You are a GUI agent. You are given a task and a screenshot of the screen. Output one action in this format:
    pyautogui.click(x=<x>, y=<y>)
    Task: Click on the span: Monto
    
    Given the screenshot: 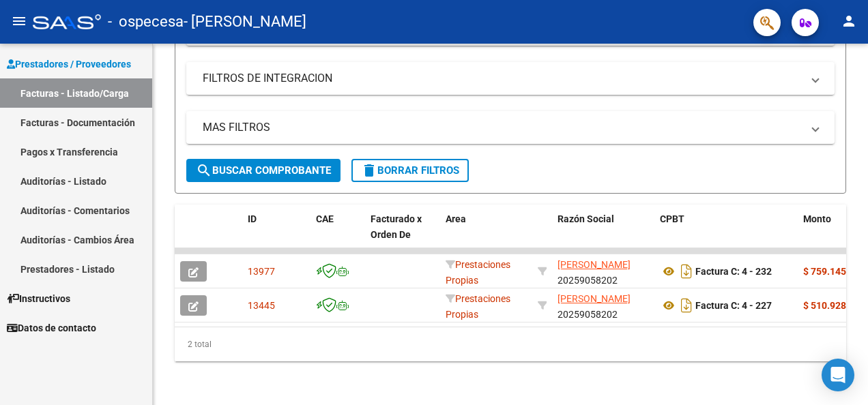 What is the action you would take?
    pyautogui.click(x=816, y=219)
    